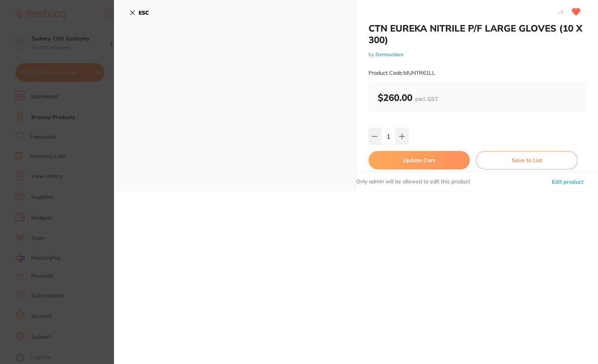 The image size is (598, 364). Describe the element at coordinates (144, 13) in the screenshot. I see `b: ESC` at that location.